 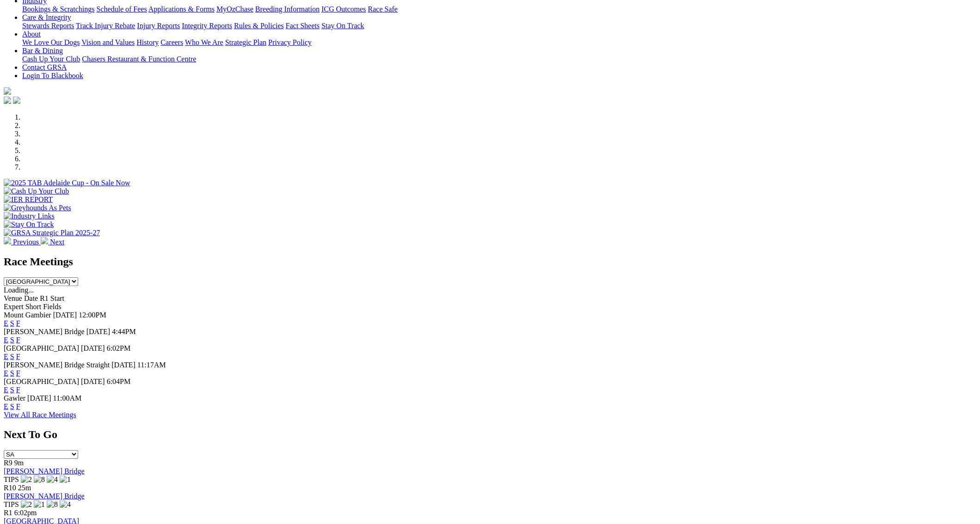 What do you see at coordinates (152, 365) in the screenshot?
I see `span: 11:17AM` at bounding box center [152, 365].